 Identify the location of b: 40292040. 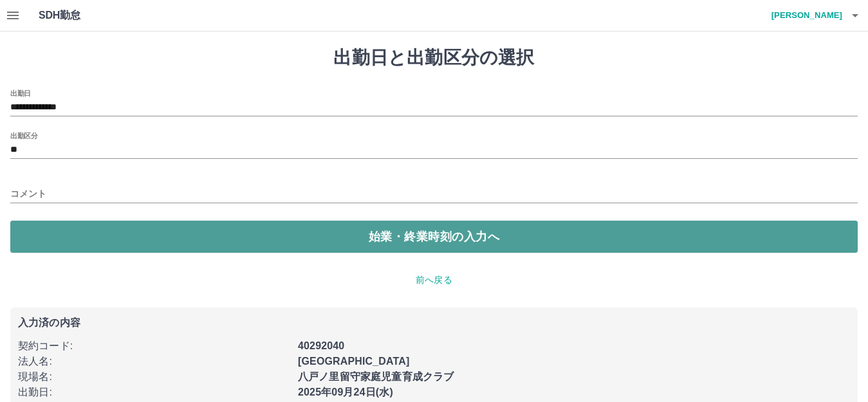
(321, 345).